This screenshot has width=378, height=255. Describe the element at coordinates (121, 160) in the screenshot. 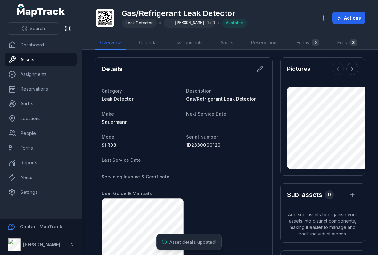

I see `span: Last Service Date` at that location.